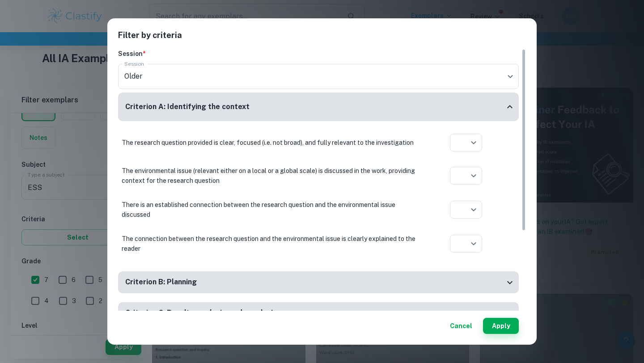 This screenshot has width=644, height=363. What do you see at coordinates (269, 210) in the screenshot?
I see `p: There is an established connection between the research question and the environmental issue disc...` at bounding box center [269, 210].